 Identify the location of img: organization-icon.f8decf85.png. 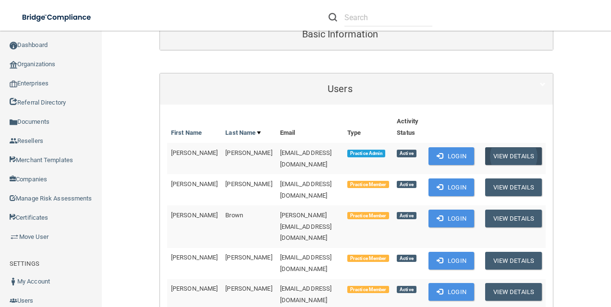
(13, 65).